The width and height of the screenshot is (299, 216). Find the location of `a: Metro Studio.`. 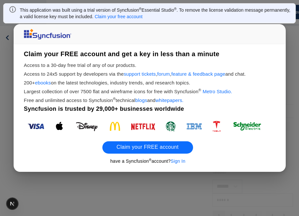

a: Metro Studio. is located at coordinates (217, 91).